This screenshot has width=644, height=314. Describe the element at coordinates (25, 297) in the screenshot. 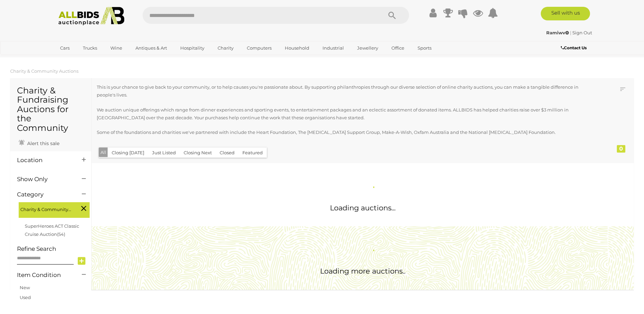

I see `a: Used` at that location.